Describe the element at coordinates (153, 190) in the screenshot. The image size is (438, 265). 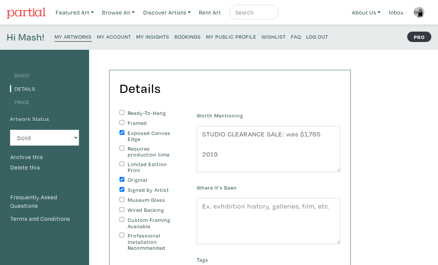
I see `label: Signed by Artist` at that location.